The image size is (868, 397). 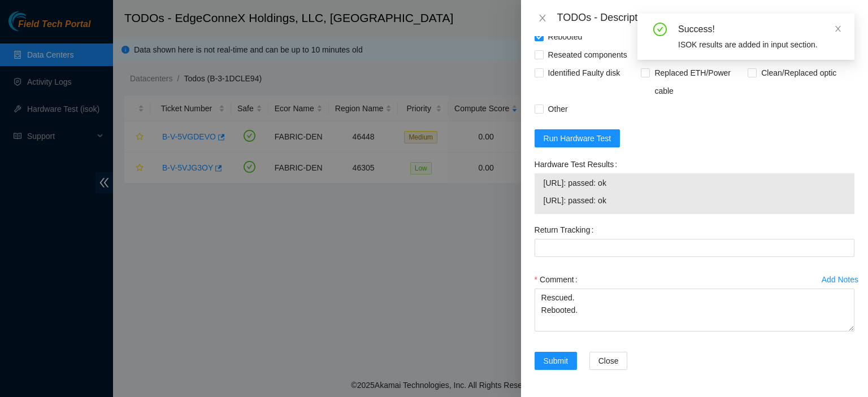 What do you see at coordinates (557, 109) in the screenshot?
I see `span: Other` at bounding box center [557, 109].